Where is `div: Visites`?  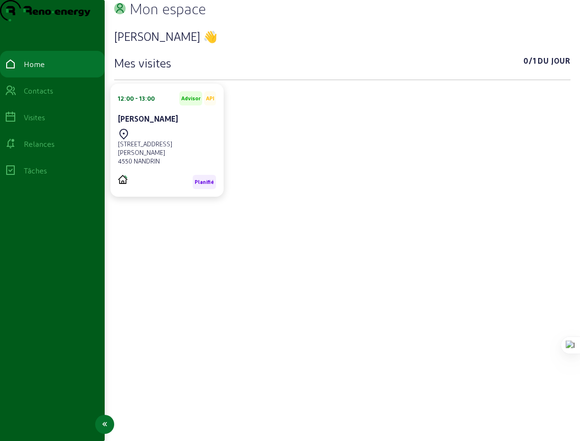
div: Visites is located at coordinates (34, 117).